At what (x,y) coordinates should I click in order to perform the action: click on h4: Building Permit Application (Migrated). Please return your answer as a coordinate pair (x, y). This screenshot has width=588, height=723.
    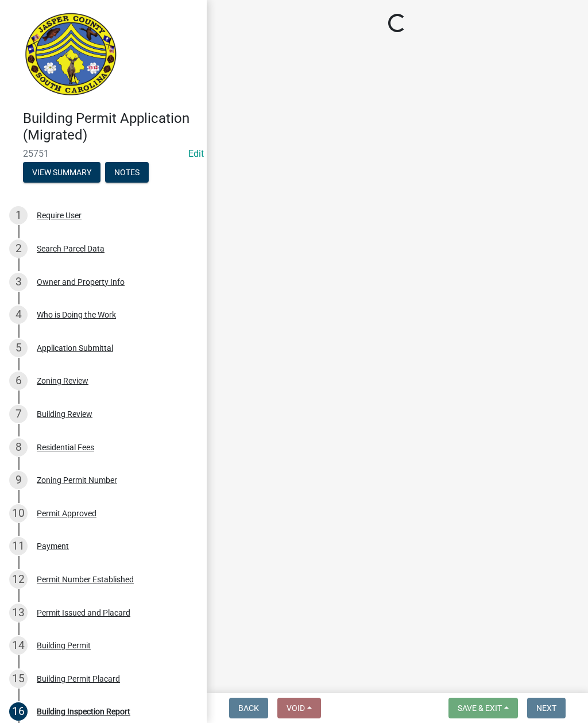
    Looking at the image, I should click on (111, 127).